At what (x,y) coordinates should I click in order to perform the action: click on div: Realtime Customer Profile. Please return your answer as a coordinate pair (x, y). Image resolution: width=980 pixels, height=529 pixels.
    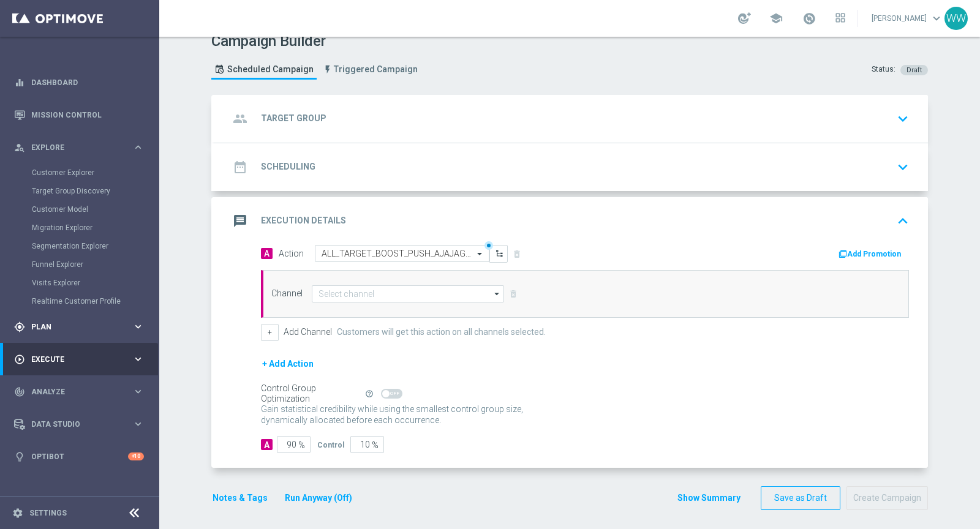
    Looking at the image, I should click on (95, 301).